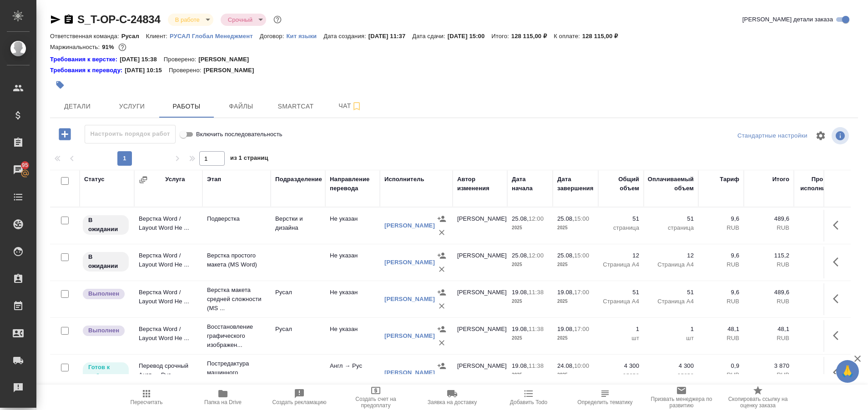 The height and width of the screenshot is (410, 868). Describe the element at coordinates (841, 136) in the screenshot. I see `span: Посмотреть информацию` at that location.